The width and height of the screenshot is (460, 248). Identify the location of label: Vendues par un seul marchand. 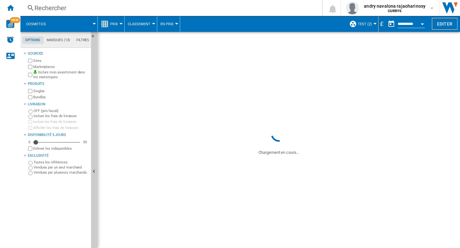
(61, 167).